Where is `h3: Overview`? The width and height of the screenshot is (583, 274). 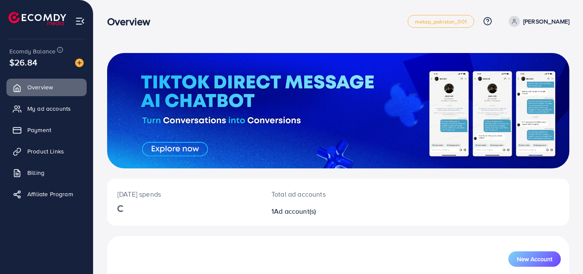
h3: Overview is located at coordinates (132, 21).